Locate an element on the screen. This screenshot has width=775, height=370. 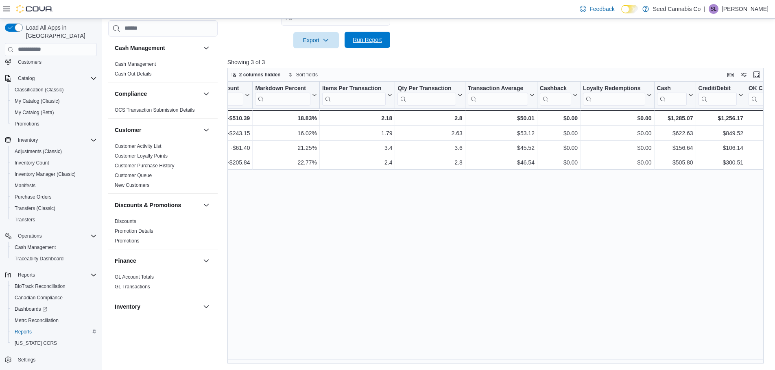
span: Dashboards is located at coordinates (54, 309).